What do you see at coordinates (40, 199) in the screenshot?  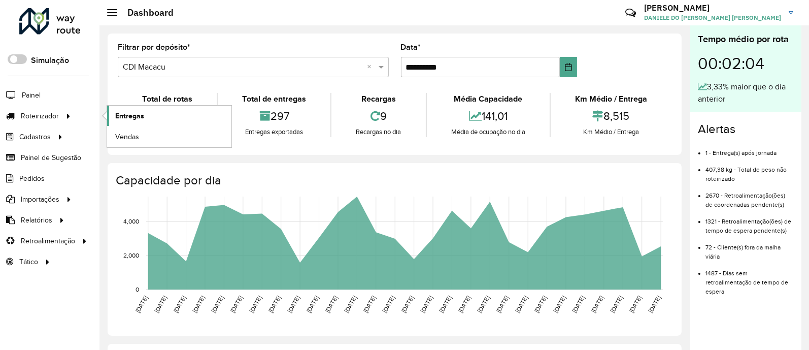 I see `span: Importações` at bounding box center [40, 199].